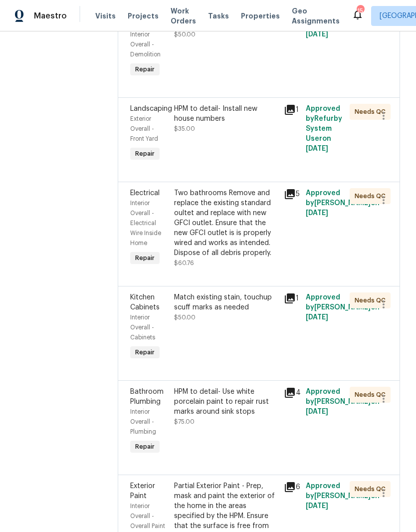  Describe the element at coordinates (50, 16) in the screenshot. I see `span: Maestro` at that location.